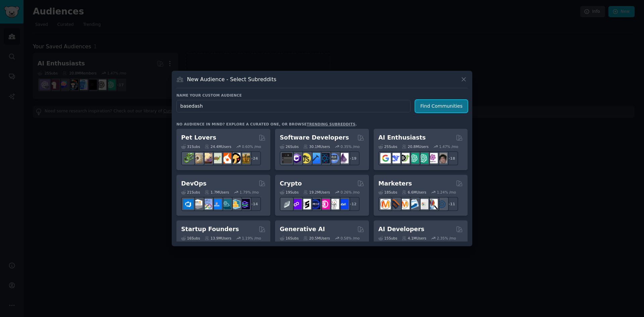 This screenshot has height=317, width=644. What do you see at coordinates (251, 147) in the screenshot?
I see `div: 0.60 % /mo` at bounding box center [251, 147].